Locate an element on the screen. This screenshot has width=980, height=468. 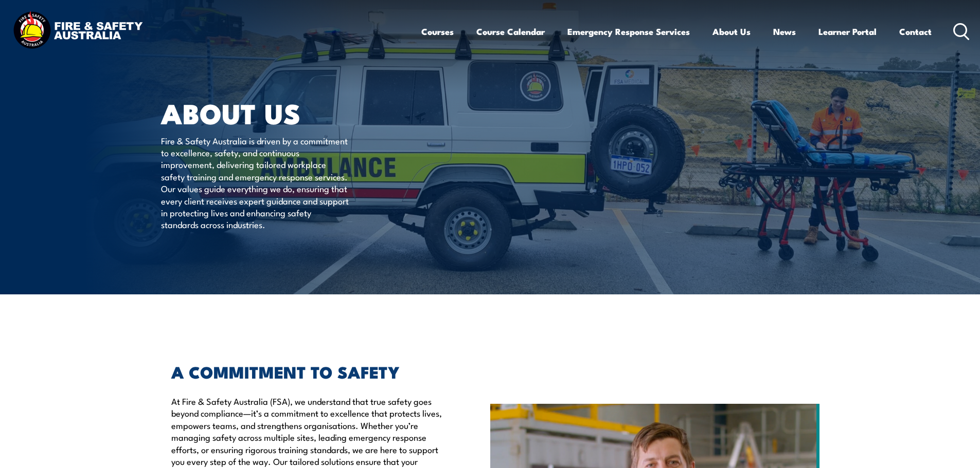
h2: A COMMITMENT TO SAFETY is located at coordinates (307, 372).